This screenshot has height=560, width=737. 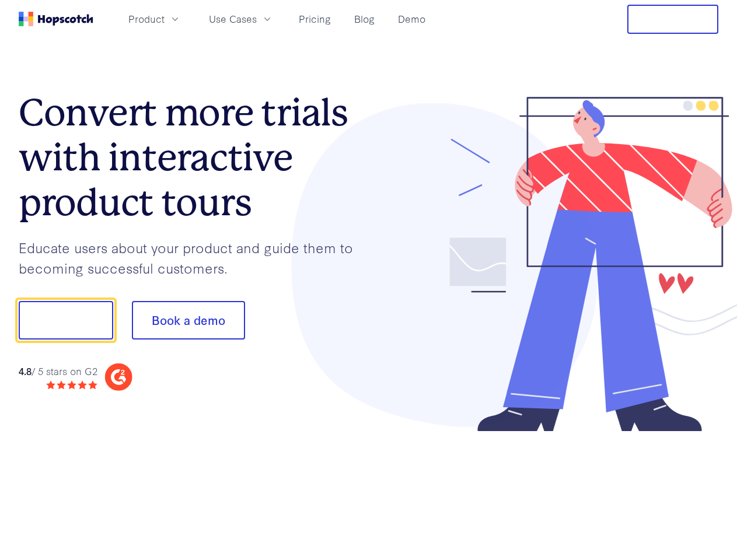 I want to click on div: / 5 stars on G2, so click(x=58, y=371).